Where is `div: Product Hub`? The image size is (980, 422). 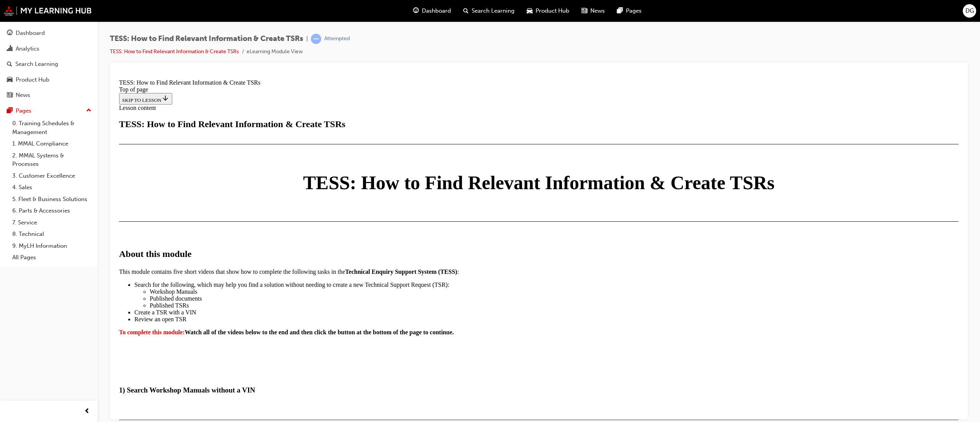
div: Product Hub is located at coordinates (32, 80).